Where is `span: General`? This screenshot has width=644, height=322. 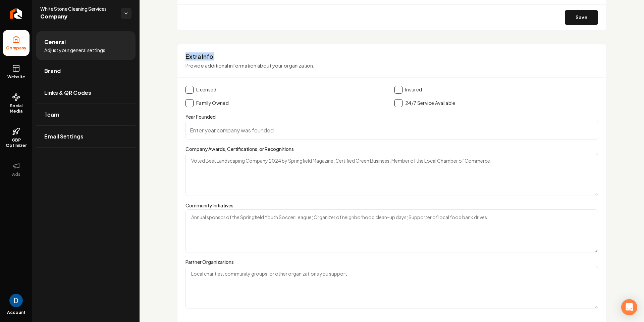 span: General is located at coordinates (55, 42).